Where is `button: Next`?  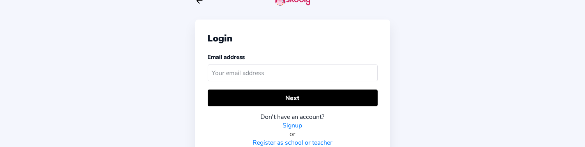
button: Next is located at coordinates (293, 97).